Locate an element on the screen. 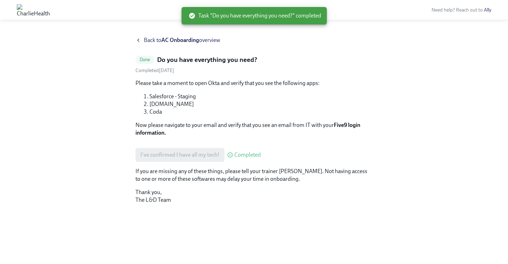  span: Completed is located at coordinates (248, 155).